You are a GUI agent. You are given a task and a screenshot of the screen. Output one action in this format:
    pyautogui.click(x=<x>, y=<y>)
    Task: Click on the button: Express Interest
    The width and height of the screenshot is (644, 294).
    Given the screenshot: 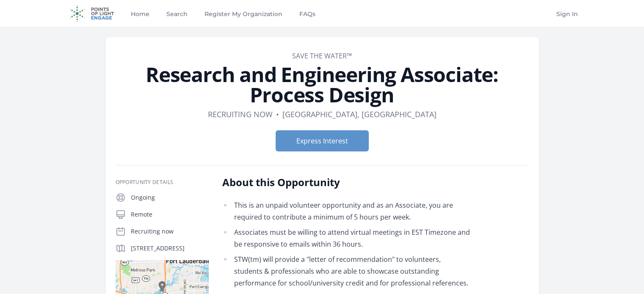 What is the action you would take?
    pyautogui.click(x=322, y=141)
    